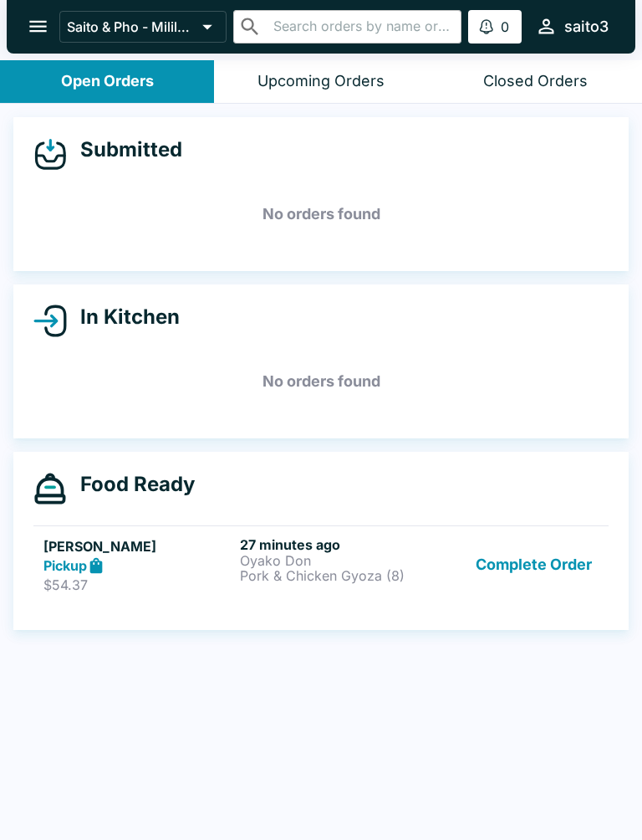  Describe the element at coordinates (107, 81) in the screenshot. I see `div: Open Orders` at that location.